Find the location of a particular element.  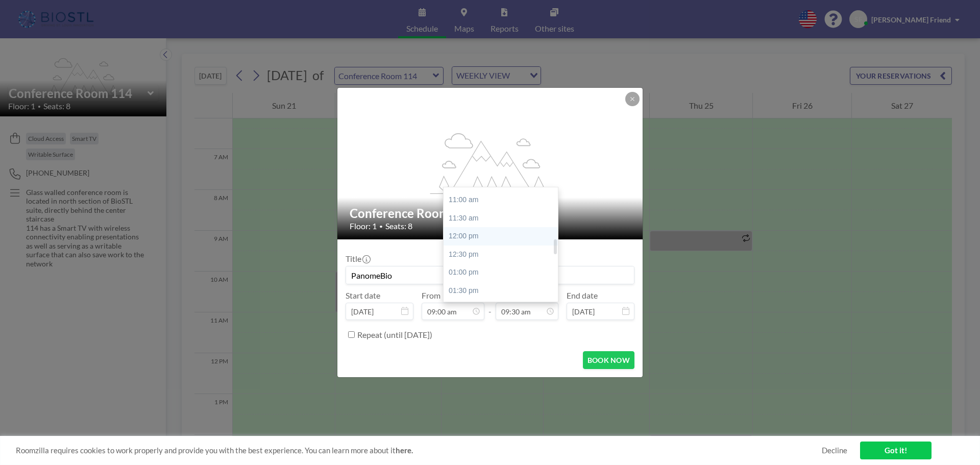

a: here. is located at coordinates (404, 450).